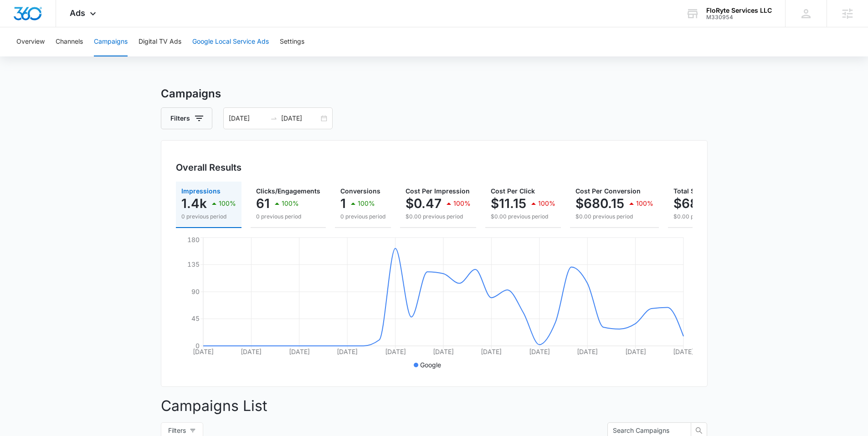  I want to click on div: Domain Overview, so click(58, 56).